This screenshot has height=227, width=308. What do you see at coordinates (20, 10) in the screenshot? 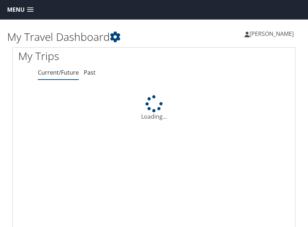
I see `a: Menu` at bounding box center [20, 10].